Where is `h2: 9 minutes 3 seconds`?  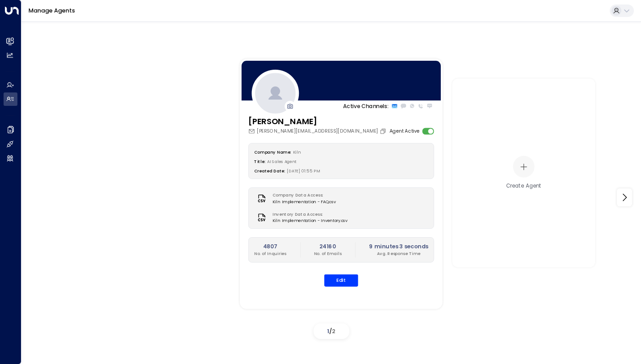 h2: 9 minutes 3 seconds is located at coordinates (399, 246).